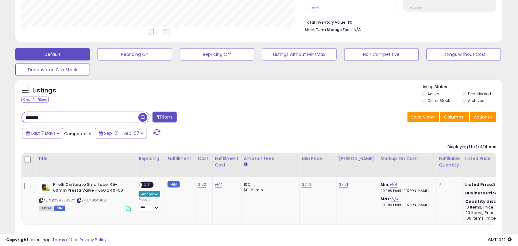 This screenshot has height=246, width=518. What do you see at coordinates (17, 239) in the screenshot?
I see `strong: Copyright` at bounding box center [17, 239].